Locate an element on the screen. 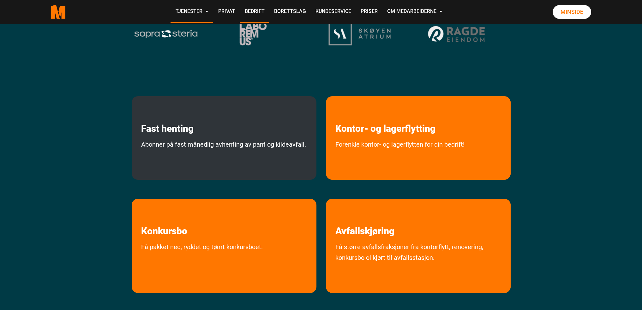 The height and width of the screenshot is (310, 642). a: Tjenester is located at coordinates (192, 12).